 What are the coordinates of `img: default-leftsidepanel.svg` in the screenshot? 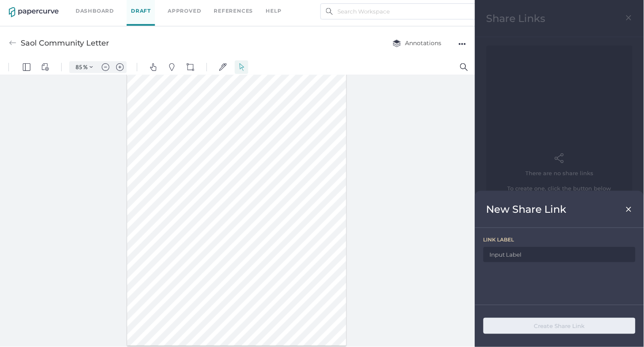 It's located at (27, 7).